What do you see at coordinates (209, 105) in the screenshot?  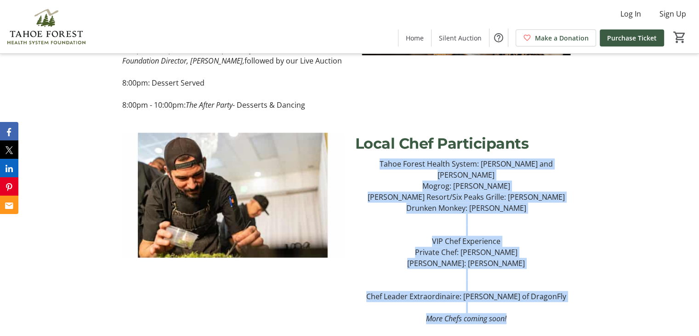 I see `em: The After Party` at bounding box center [209, 105].